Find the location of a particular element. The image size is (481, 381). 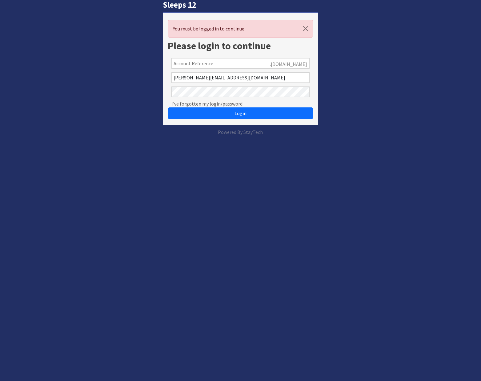

div: You must be logged in to continue is located at coordinates (240, 29).